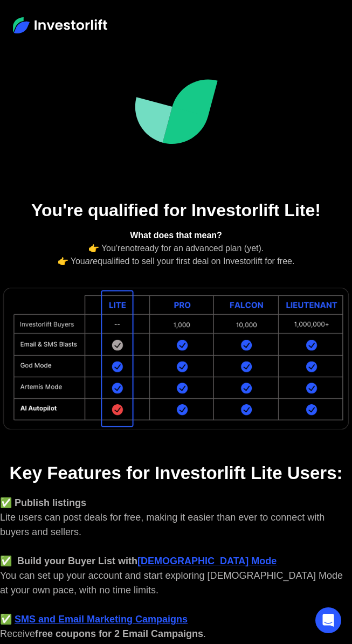 The height and width of the screenshot is (644, 352). I want to click on div: Open Intercom Messenger, so click(328, 620).